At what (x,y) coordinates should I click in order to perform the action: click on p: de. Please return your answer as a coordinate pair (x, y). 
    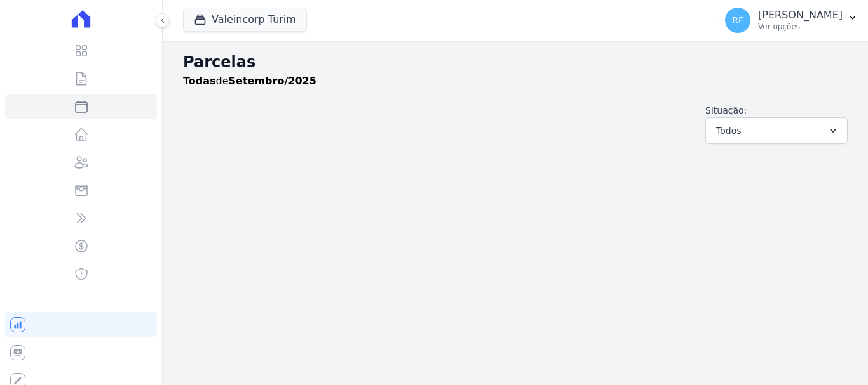
    Looking at the image, I should click on (250, 81).